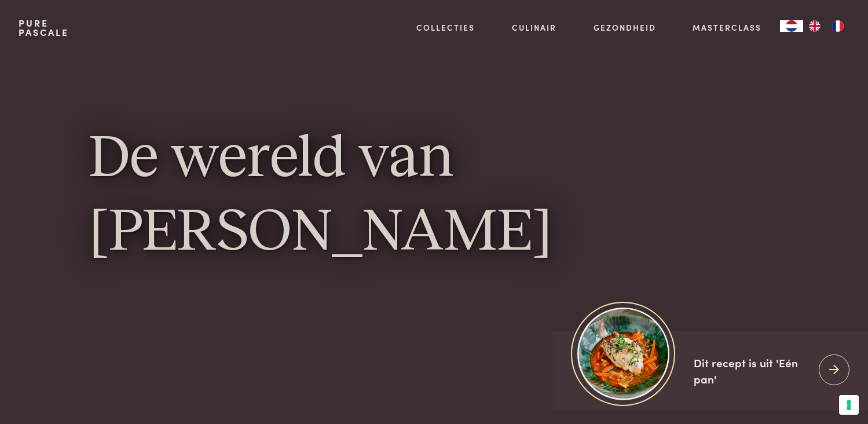 Image resolution: width=868 pixels, height=424 pixels. What do you see at coordinates (710, 371) in the screenshot?
I see `a: https://admin.purepascale.com/wp-content/uploads/2025/08/home_recept_link.jpg Dit recept is uit '...` at bounding box center [710, 371].